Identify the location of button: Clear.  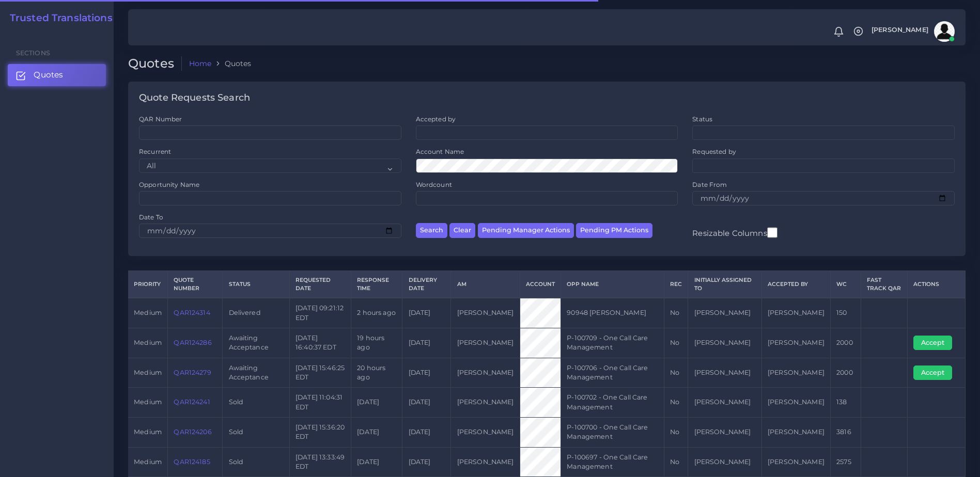
(463, 230).